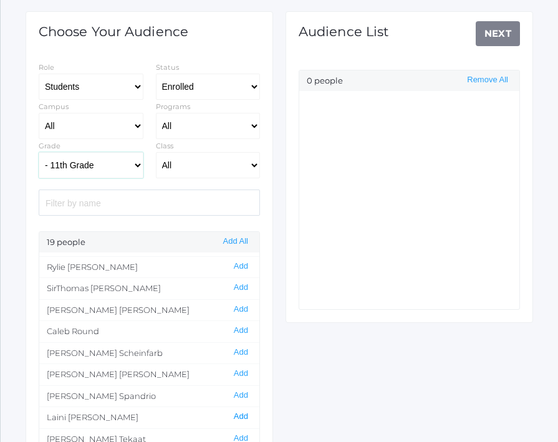  I want to click on h1: Audience List, so click(344, 31).